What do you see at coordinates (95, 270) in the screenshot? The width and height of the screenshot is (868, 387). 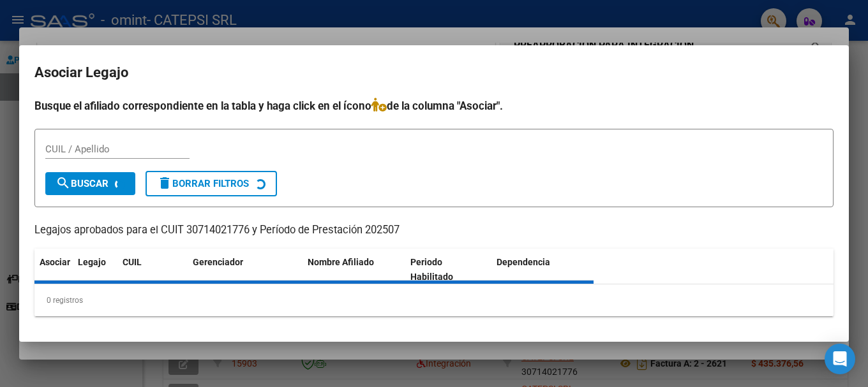 I see `datatable-header-cell: Legajo` at bounding box center [95, 270].